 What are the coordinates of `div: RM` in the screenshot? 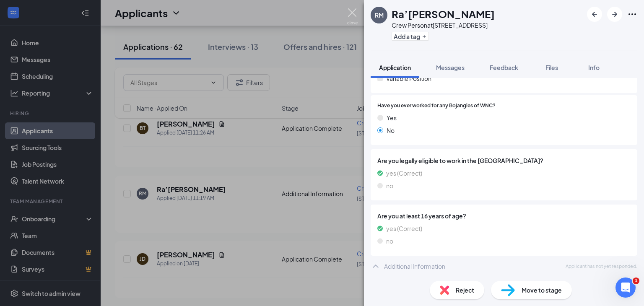 It's located at (379, 15).